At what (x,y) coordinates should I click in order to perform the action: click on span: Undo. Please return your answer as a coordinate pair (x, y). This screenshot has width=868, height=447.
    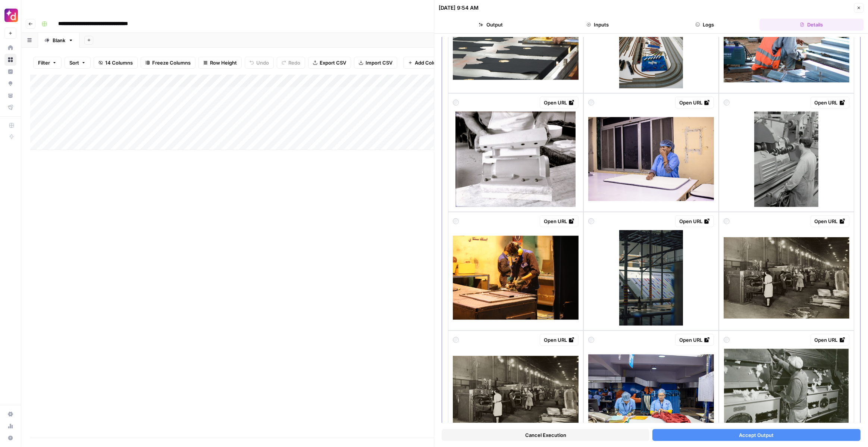
    Looking at the image, I should click on (262, 63).